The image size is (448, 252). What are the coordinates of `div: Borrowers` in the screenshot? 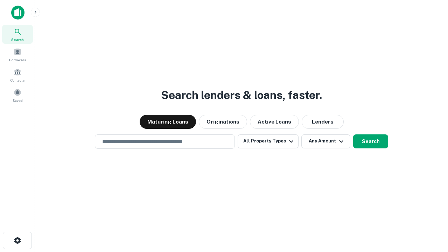 It's located at (18, 55).